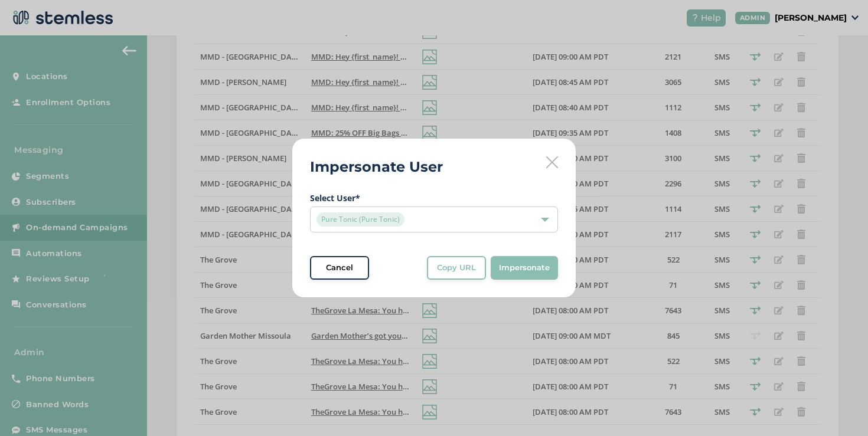 The height and width of the screenshot is (436, 868). What do you see at coordinates (838, 408) in the screenshot?
I see `div: Chat Widget` at bounding box center [838, 408].